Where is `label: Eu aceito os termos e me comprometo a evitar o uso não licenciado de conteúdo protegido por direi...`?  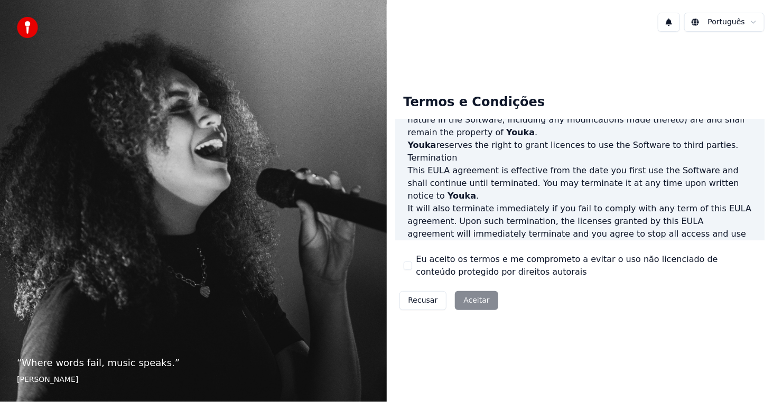 label: Eu aceito os termos e me comprometo a evitar o uso não licenciado de conteúdo protegido por direi... is located at coordinates (586, 266).